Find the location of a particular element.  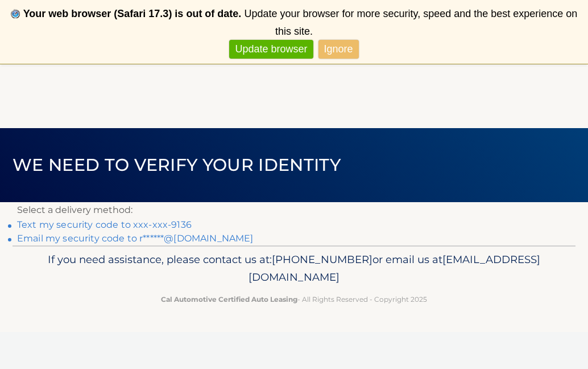

span: Update your browser for more security, speed and the best experience on this site. is located at coordinates (411, 22).